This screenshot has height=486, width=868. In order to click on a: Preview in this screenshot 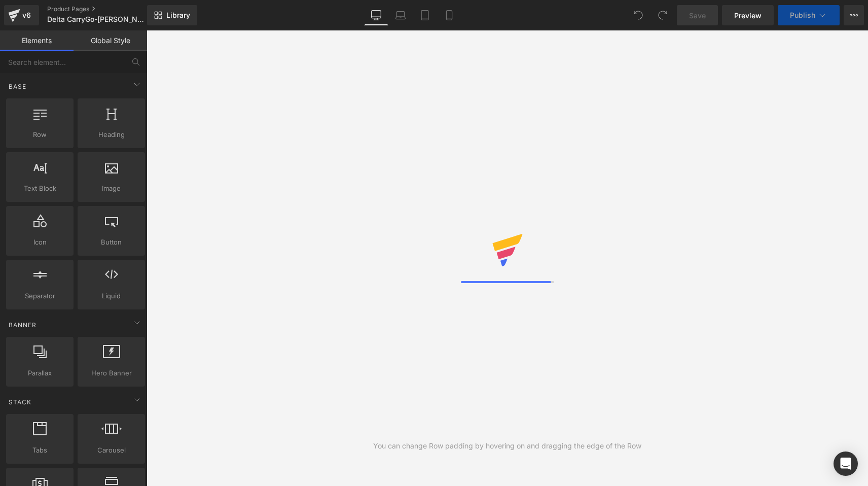, I will do `click(747, 15)`.